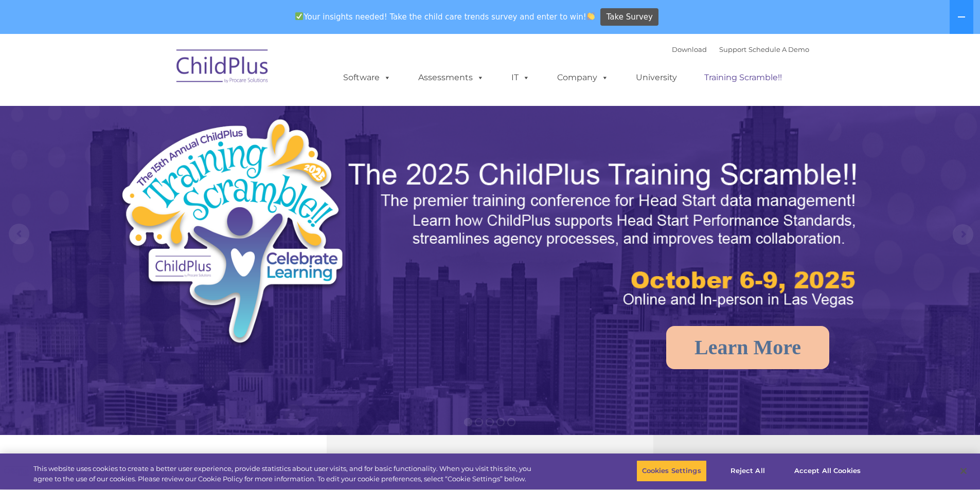 The image size is (980, 490). What do you see at coordinates (222, 68) in the screenshot?
I see `img: ChildPlus by Procare Solutions` at bounding box center [222, 68].